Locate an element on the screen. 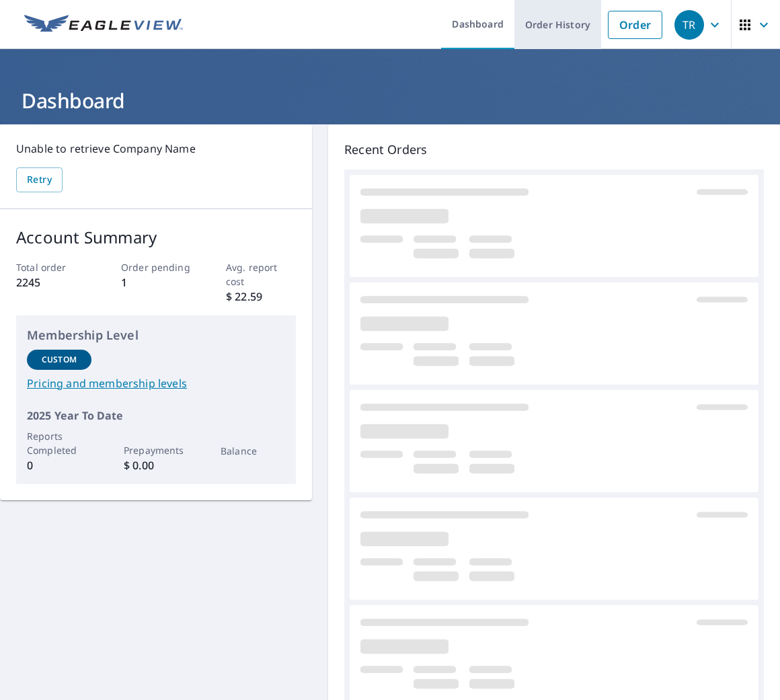 Image resolution: width=780 pixels, height=700 pixels. p: Prepayments is located at coordinates (156, 450).